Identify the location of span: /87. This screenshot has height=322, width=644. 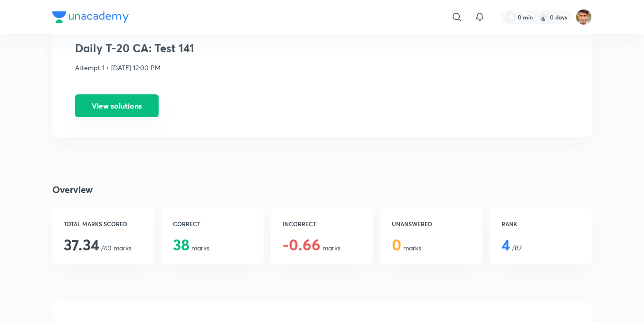
(512, 248).